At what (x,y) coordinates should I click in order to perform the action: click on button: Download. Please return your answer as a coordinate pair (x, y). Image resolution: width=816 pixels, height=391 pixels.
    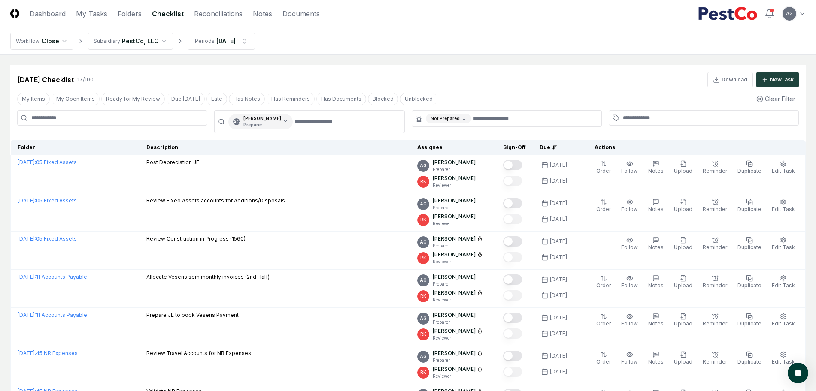
    Looking at the image, I should click on (730, 80).